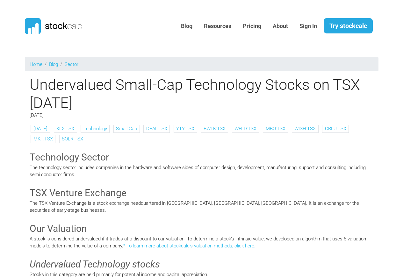 The width and height of the screenshot is (403, 278). I want to click on p: A stock is considered undervalued if it trades at a discount to our valuation. To determine a sto..., so click(202, 243).